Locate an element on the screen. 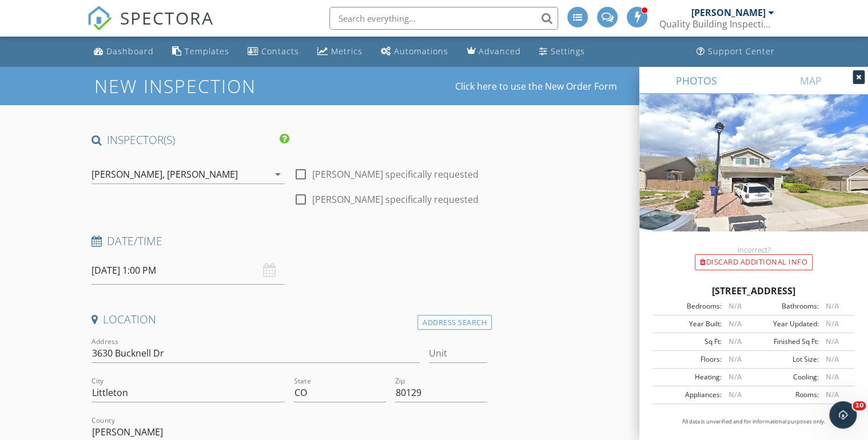 This screenshot has width=868, height=440. a: Automations (Advanced) is located at coordinates (414, 52).